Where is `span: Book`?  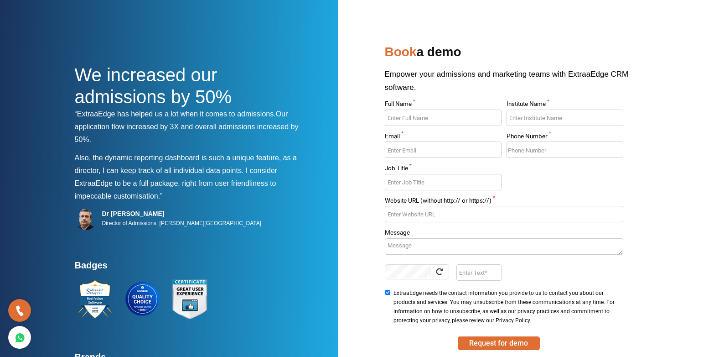
span: Book is located at coordinates (401, 52).